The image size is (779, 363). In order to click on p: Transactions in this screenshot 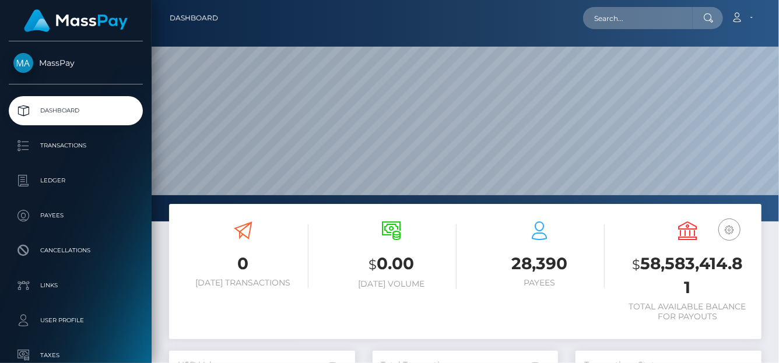, I will do `click(76, 146)`.